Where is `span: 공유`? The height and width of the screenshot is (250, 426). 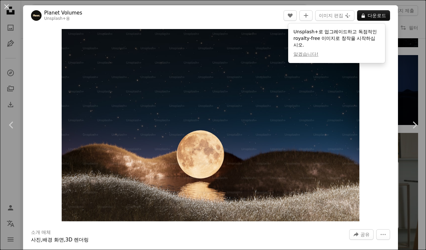
span: 공유 is located at coordinates (365, 234).